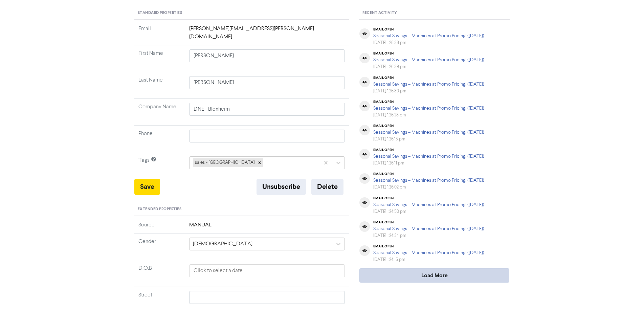 The width and height of the screenshot is (644, 311). Describe the element at coordinates (147, 186) in the screenshot. I see `button: Save` at that location.